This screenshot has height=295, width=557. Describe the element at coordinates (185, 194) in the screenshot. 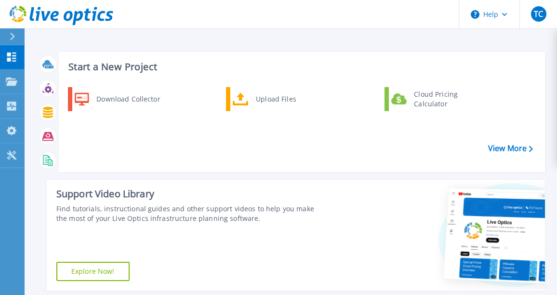

I see `div: Support Video Library` at that location.